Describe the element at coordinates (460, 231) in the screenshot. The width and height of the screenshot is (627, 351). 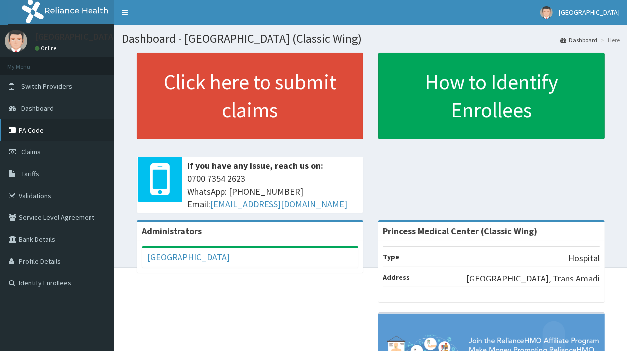
I see `strong: Princess Medical Center (Classic Wing)` at that location.